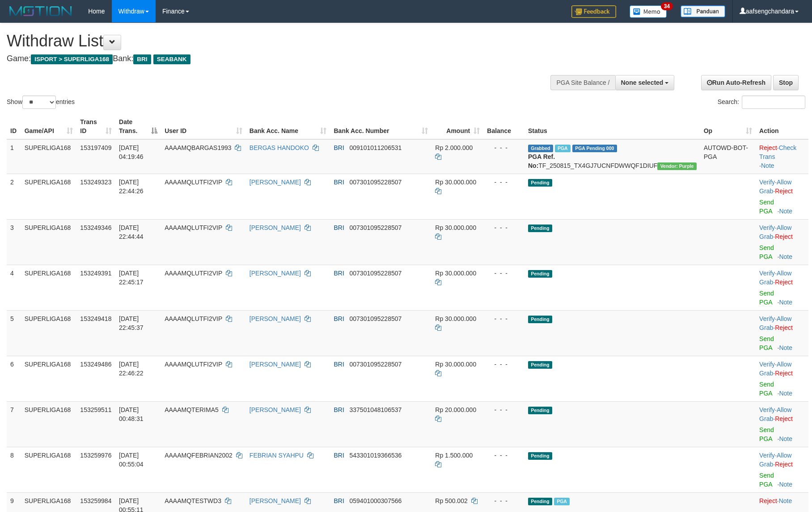 Image resolution: width=812 pixels, height=512 pixels. Describe the element at coordinates (96, 182) in the screenshot. I see `span: 153249323` at that location.